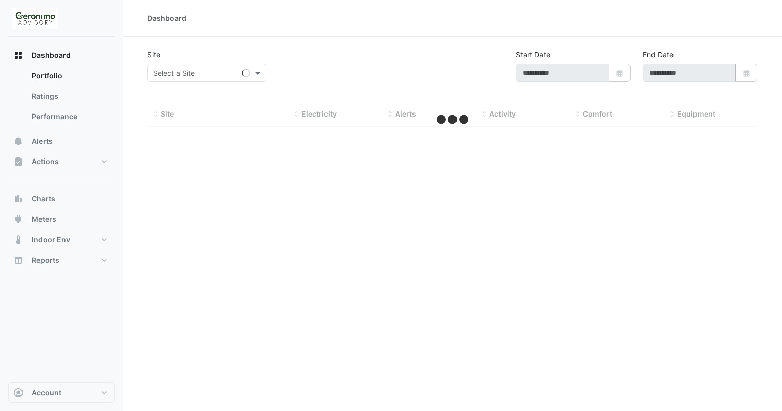 The height and width of the screenshot is (411, 782). I want to click on app-icon: Actions, so click(18, 162).